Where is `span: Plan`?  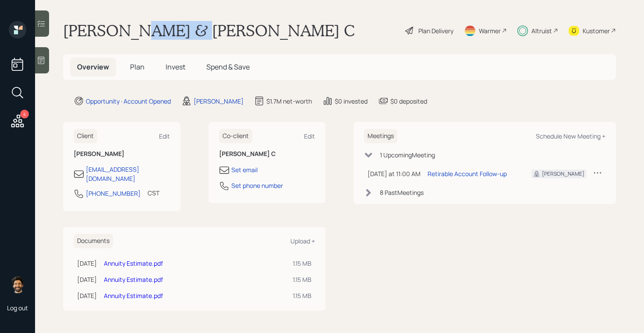 span: Plan is located at coordinates (137, 67).